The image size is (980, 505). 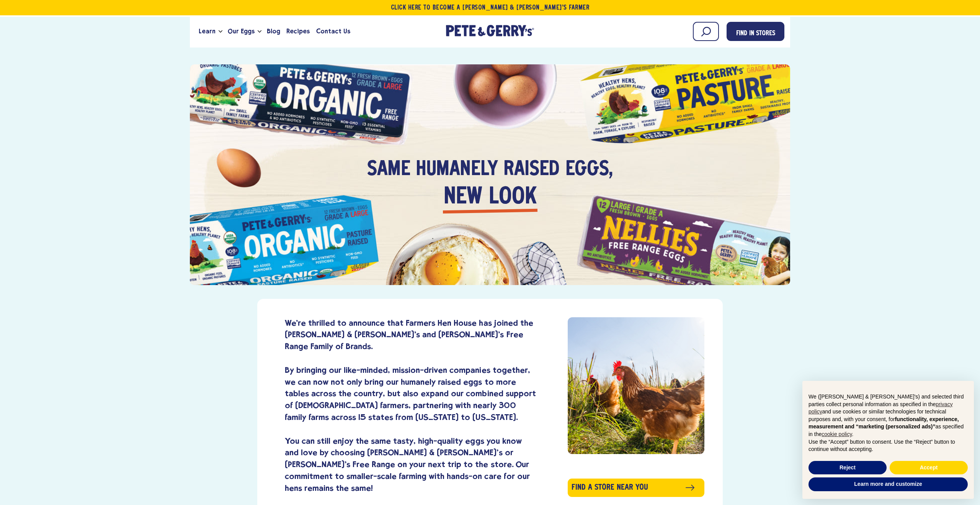 What do you see at coordinates (333, 31) in the screenshot?
I see `span: Contact Us` at bounding box center [333, 31].